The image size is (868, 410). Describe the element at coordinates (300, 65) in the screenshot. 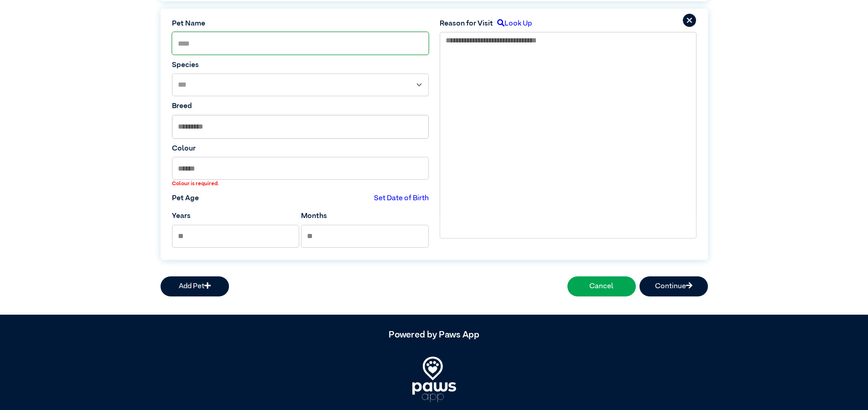

I see `label: Species` at that location.